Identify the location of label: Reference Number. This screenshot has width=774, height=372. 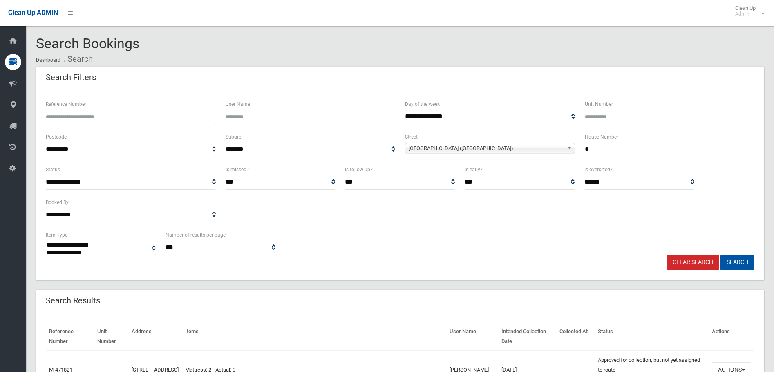
(66, 104).